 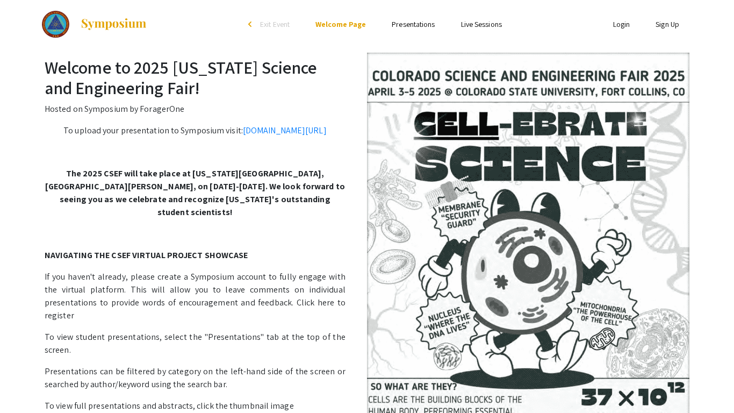 What do you see at coordinates (367, 109) in the screenshot?
I see `p: Hosted on Symposium by ForagerOne` at bounding box center [367, 109].